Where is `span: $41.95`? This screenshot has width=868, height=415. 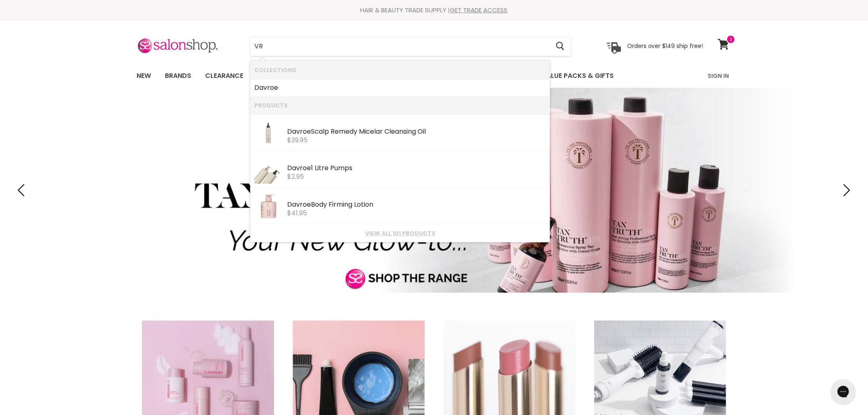 span: $41.95 is located at coordinates (297, 213).